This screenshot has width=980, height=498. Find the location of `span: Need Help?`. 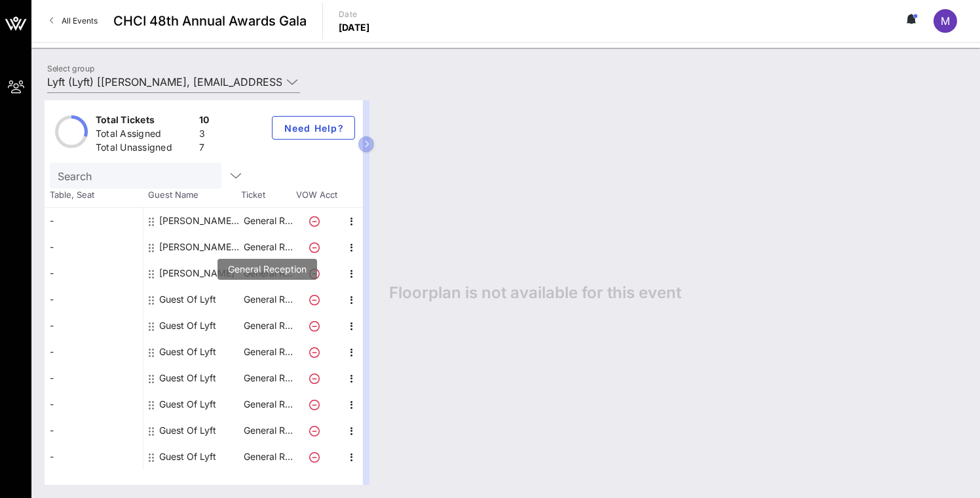

span: Need Help? is located at coordinates (313, 128).